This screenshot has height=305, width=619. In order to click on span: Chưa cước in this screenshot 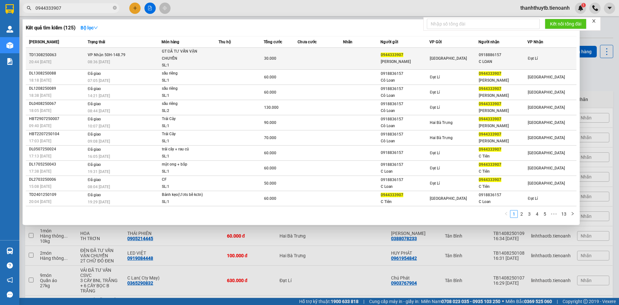, I will do `click(307, 42)`.